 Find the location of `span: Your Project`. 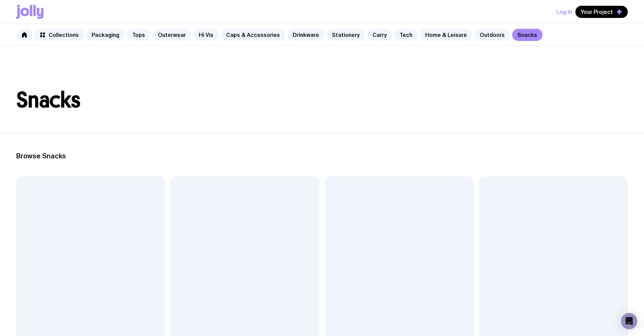

span: Your Project is located at coordinates (597, 12).